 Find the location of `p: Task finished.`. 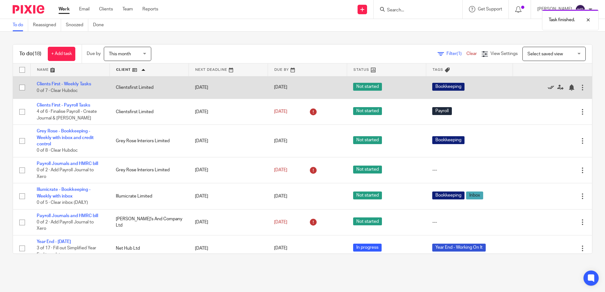

p: Task finished. is located at coordinates (562, 20).